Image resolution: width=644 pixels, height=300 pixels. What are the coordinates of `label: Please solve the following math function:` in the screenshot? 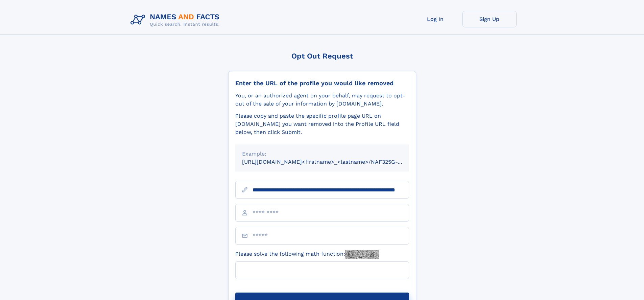 It's located at (307, 254).